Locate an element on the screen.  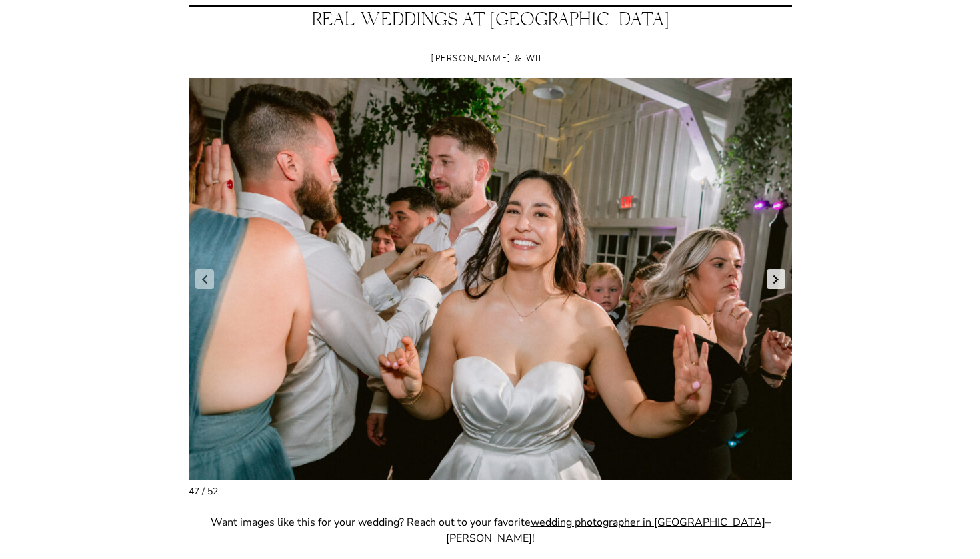
li: 48 / 54 is located at coordinates (490, 279).